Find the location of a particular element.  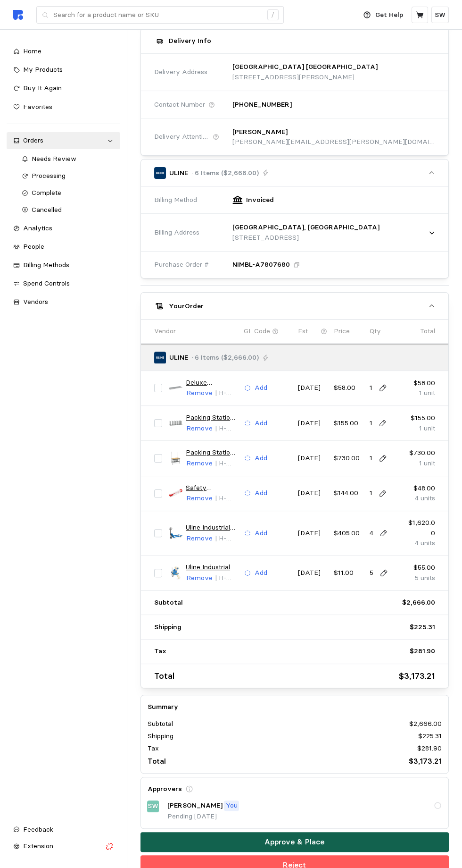

img: H-150_txt_USEng is located at coordinates (176, 573).